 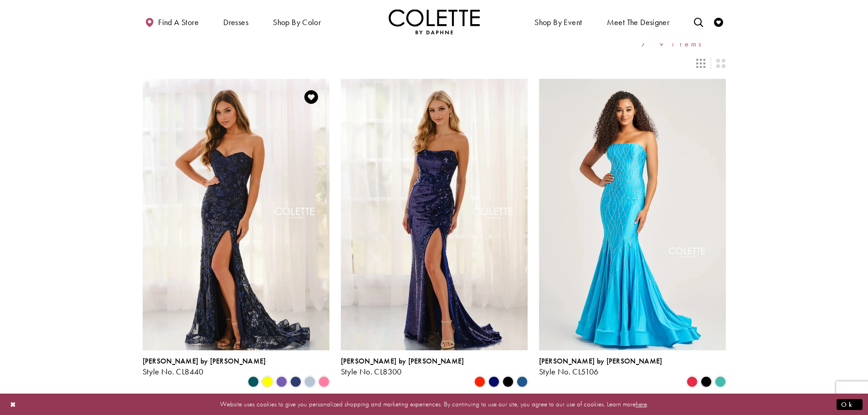 What do you see at coordinates (638, 22) in the screenshot?
I see `a: Meet the designer` at bounding box center [638, 22].